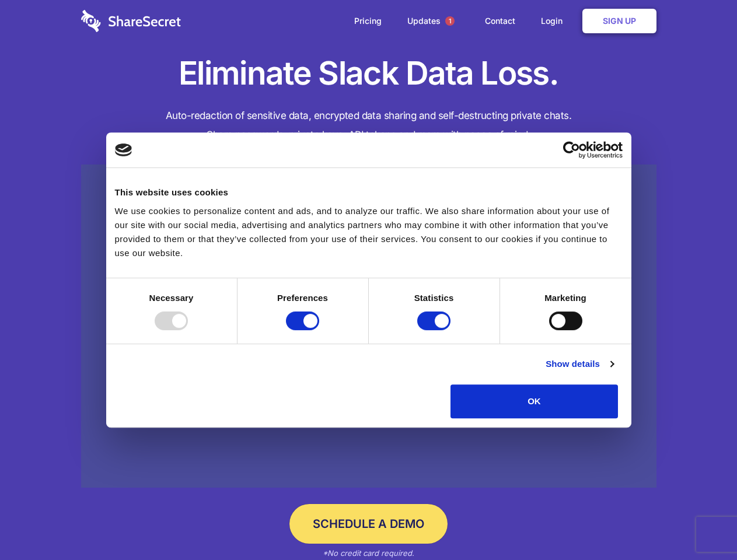  Describe the element at coordinates (368, 524) in the screenshot. I see `a: Schedule a Demo` at that location.